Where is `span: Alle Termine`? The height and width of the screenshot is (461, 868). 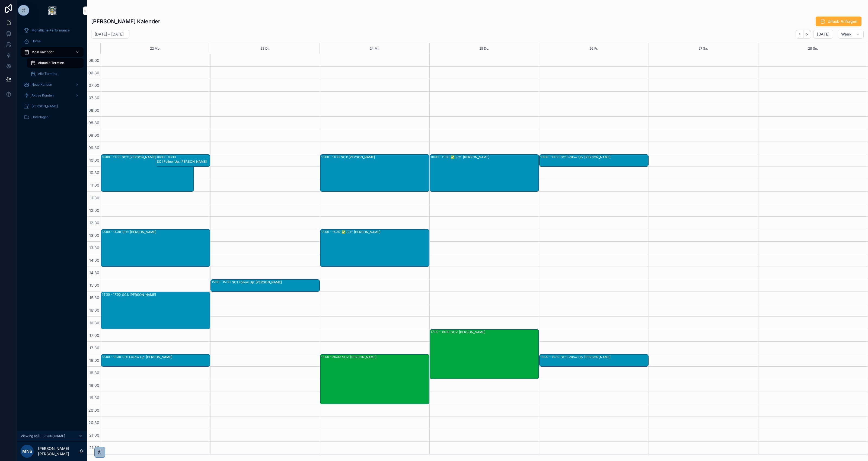 span: Alle Termine is located at coordinates (48, 74).